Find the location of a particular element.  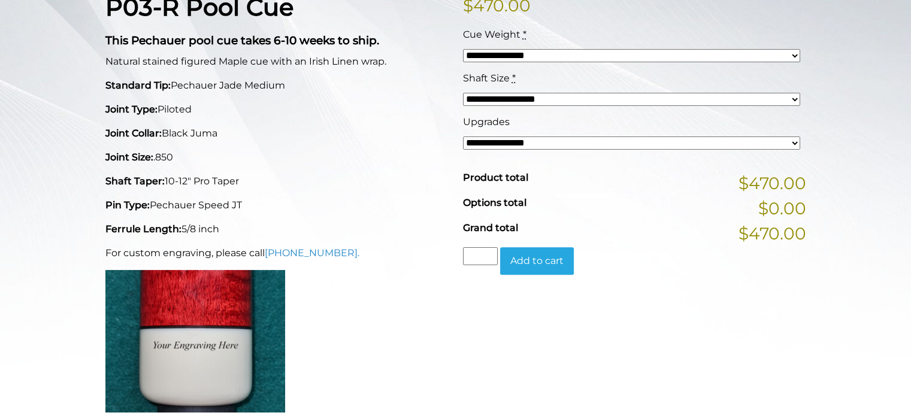

p: .850 is located at coordinates (277, 158).